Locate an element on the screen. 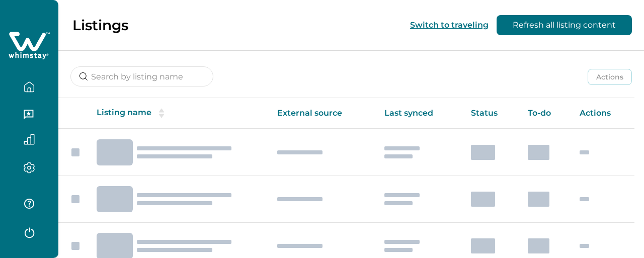 The image size is (644, 258). p: Listings is located at coordinates (100, 25).